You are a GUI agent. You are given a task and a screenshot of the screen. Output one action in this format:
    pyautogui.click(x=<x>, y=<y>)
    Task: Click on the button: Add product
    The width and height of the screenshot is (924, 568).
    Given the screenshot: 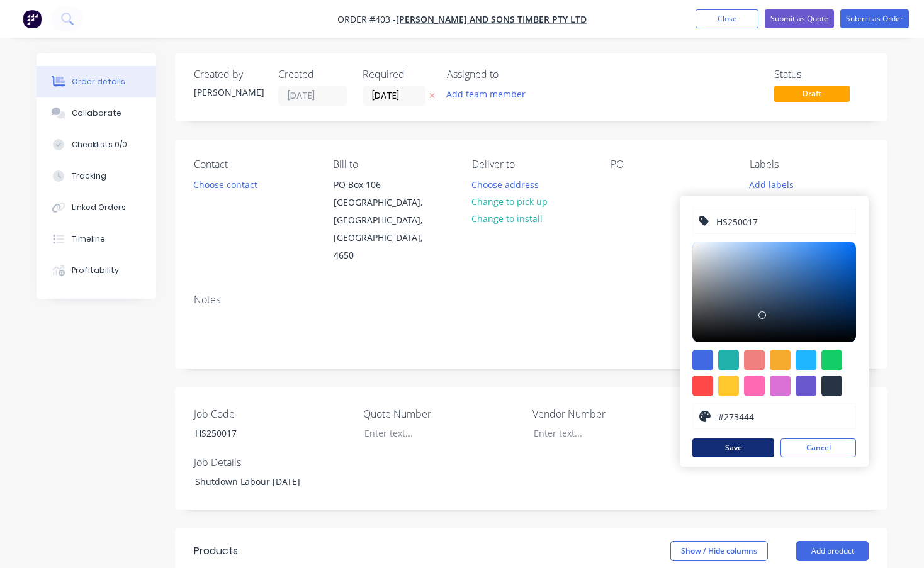 What is the action you would take?
    pyautogui.click(x=832, y=551)
    